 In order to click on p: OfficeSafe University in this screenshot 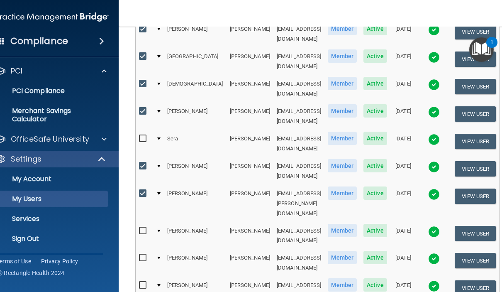, I will do `click(50, 139)`.